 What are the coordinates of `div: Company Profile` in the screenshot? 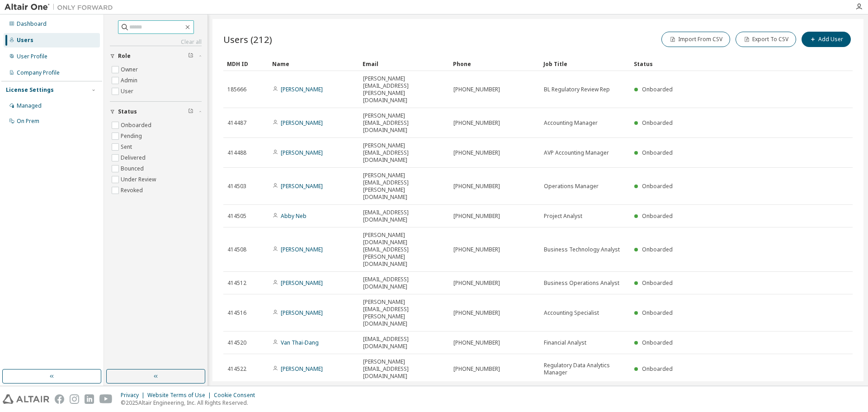 It's located at (38, 73).